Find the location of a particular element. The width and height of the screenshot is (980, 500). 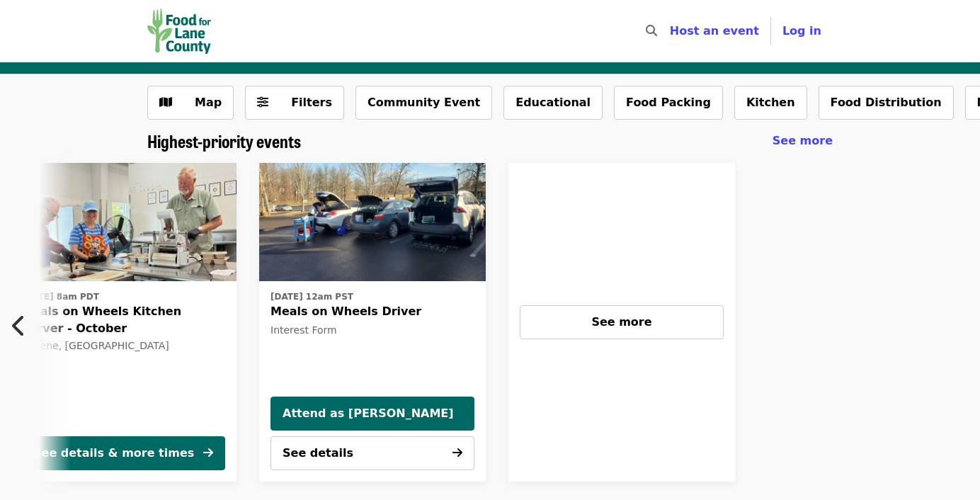

a: Show map view is located at coordinates (190, 103).